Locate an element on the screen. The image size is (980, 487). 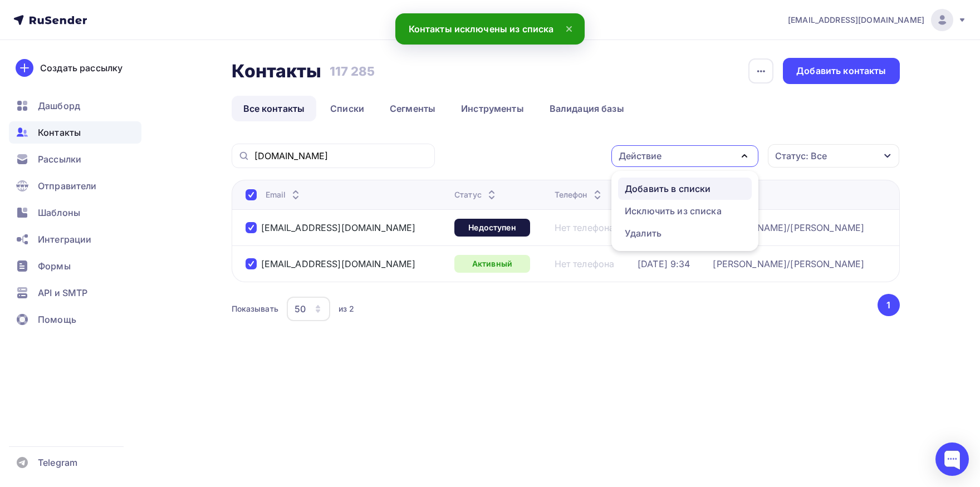
a: Все контакты is located at coordinates (274, 109).